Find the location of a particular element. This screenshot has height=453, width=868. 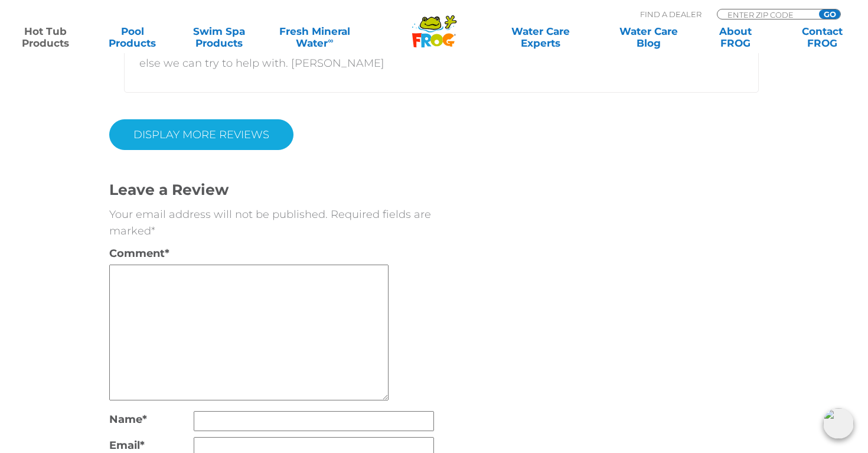

p: Find A Dealer is located at coordinates (671, 14).